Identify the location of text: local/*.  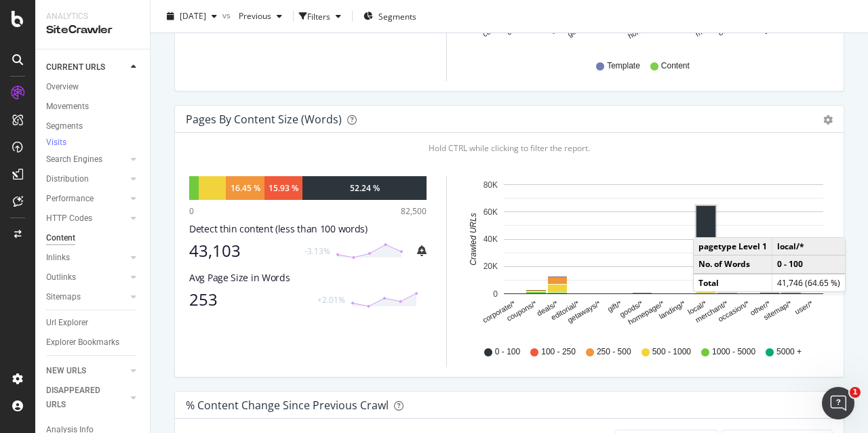
(697, 308).